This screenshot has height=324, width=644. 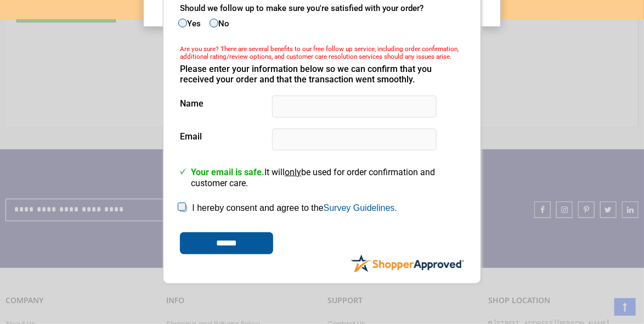 What do you see at coordinates (293, 172) in the screenshot?
I see `u: only` at bounding box center [293, 172].